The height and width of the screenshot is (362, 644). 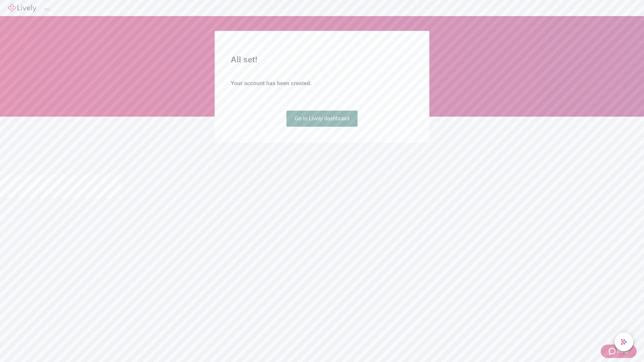 I want to click on span: Help, so click(x=623, y=351).